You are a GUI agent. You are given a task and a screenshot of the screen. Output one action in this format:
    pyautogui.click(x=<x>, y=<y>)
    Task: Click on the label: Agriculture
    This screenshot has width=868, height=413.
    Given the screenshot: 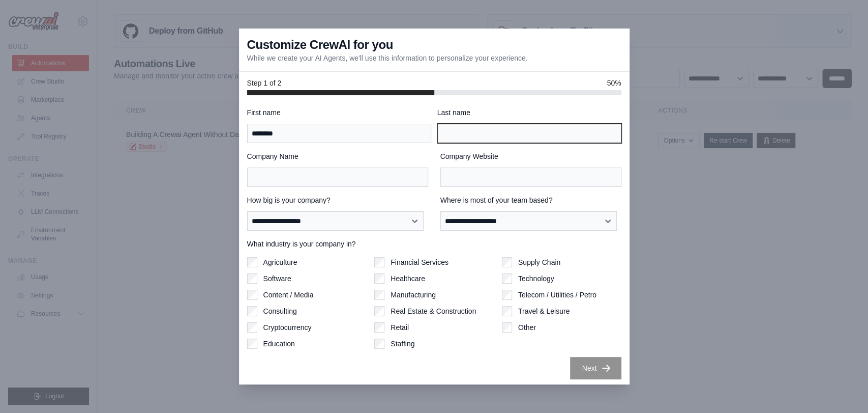 What is the action you would take?
    pyautogui.click(x=281, y=262)
    